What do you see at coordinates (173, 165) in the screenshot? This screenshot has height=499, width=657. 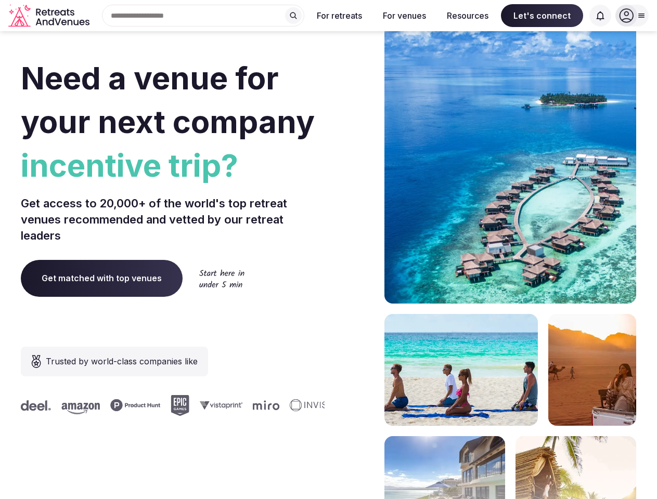 I see `span: incentive trip?` at bounding box center [173, 165].